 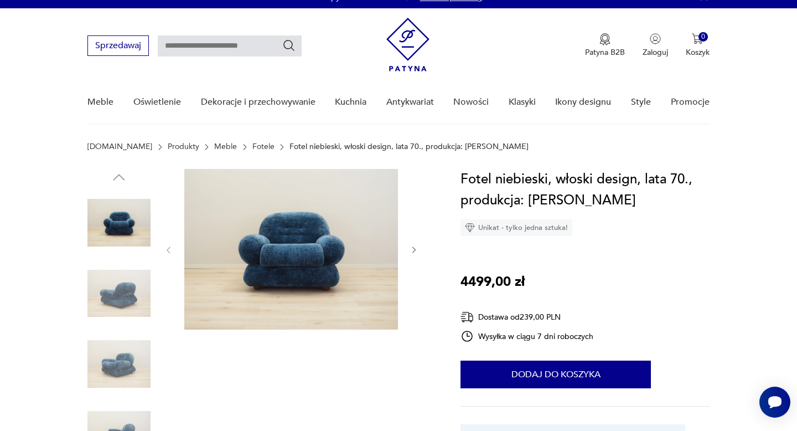 I want to click on button: Dodaj do koszyka, so click(x=556, y=374).